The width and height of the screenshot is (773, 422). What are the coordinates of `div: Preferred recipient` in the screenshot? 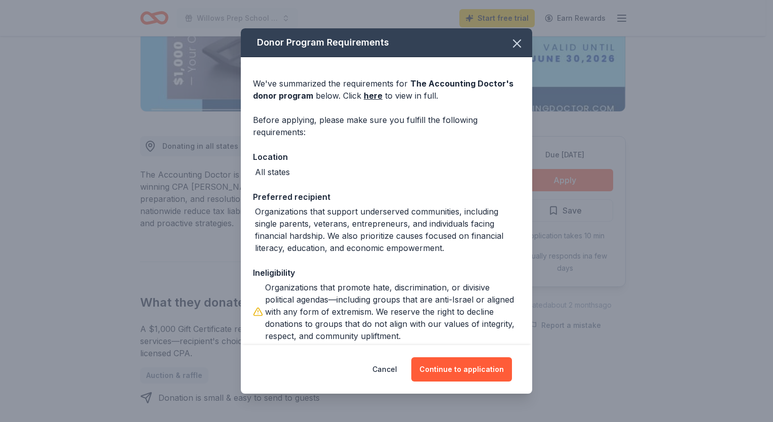 It's located at (386, 197).